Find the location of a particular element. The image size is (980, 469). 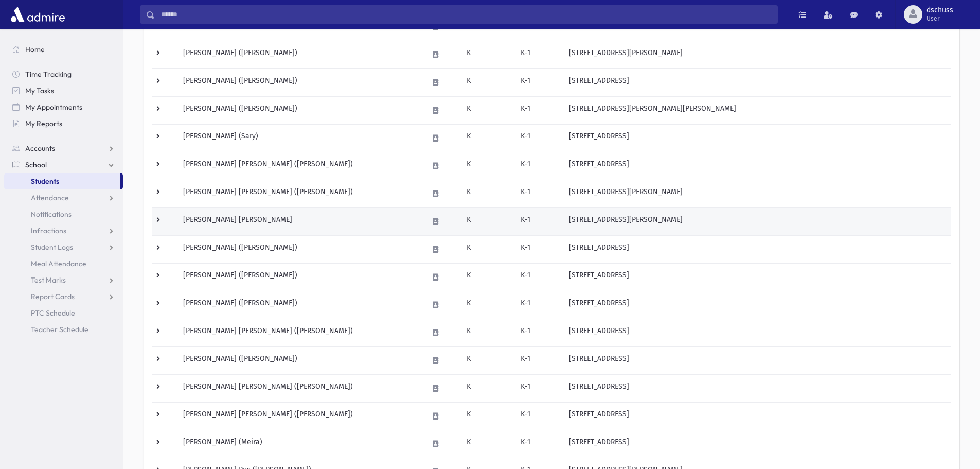

span: My Appointments is located at coordinates (53, 107).